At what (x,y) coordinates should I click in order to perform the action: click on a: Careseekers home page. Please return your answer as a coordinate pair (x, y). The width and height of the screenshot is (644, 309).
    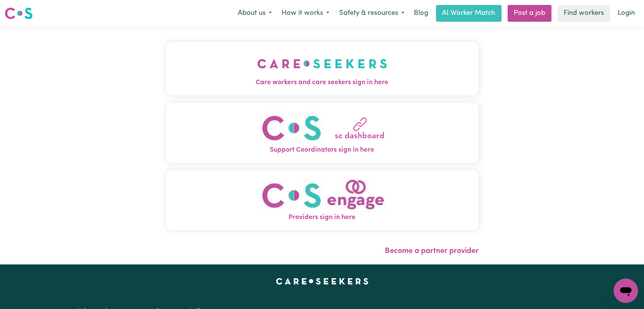
    Looking at the image, I should click on (322, 281).